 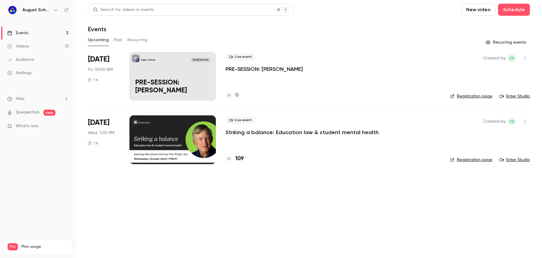 What do you see at coordinates (302, 133) in the screenshot?
I see `p: Striking a balance: Education law & student mental health` at bounding box center [302, 133].